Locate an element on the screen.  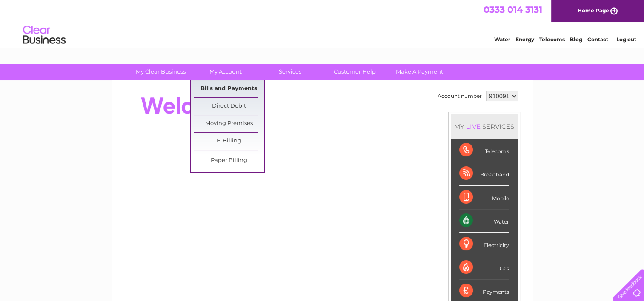
div: Telecoms is located at coordinates (484, 150).